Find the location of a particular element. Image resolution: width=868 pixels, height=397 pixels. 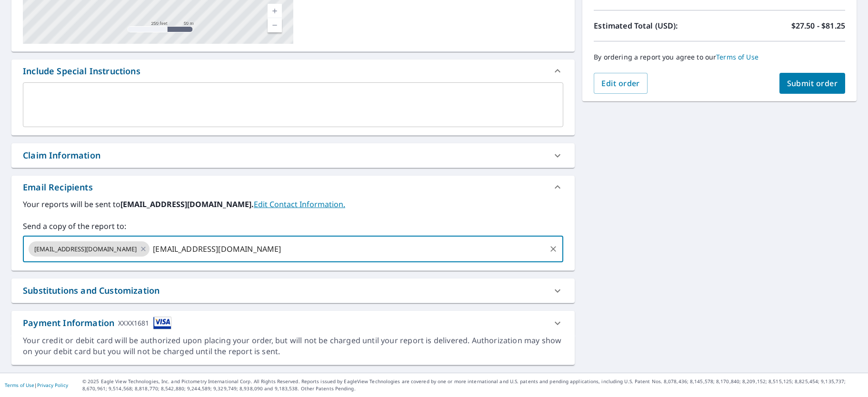

label: Send a copy of the report to: is located at coordinates (293, 226).